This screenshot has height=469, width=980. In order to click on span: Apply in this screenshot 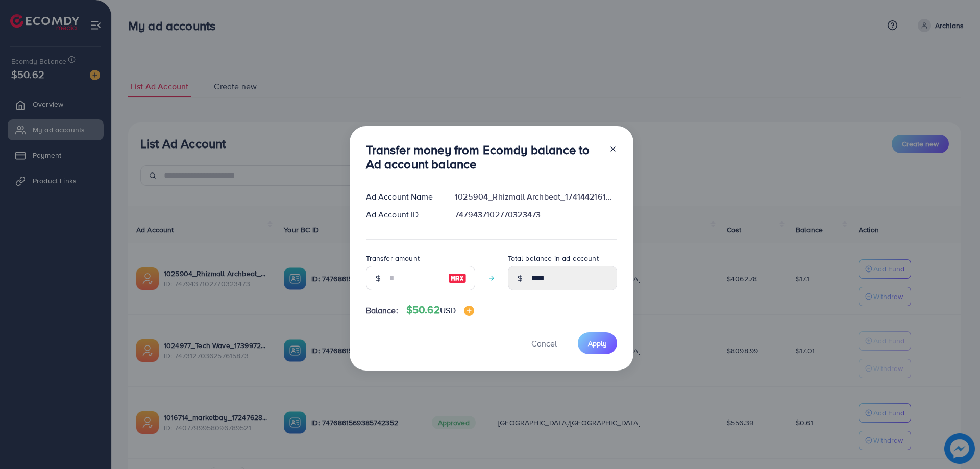, I will do `click(597, 343)`.